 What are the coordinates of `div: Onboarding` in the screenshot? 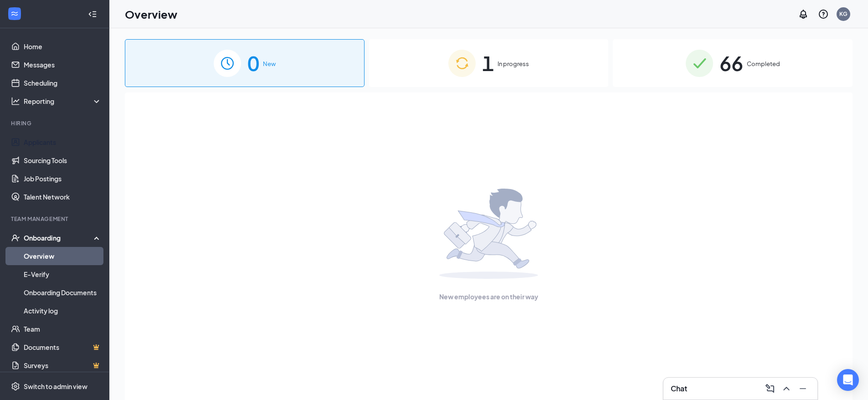 It's located at (59, 238).